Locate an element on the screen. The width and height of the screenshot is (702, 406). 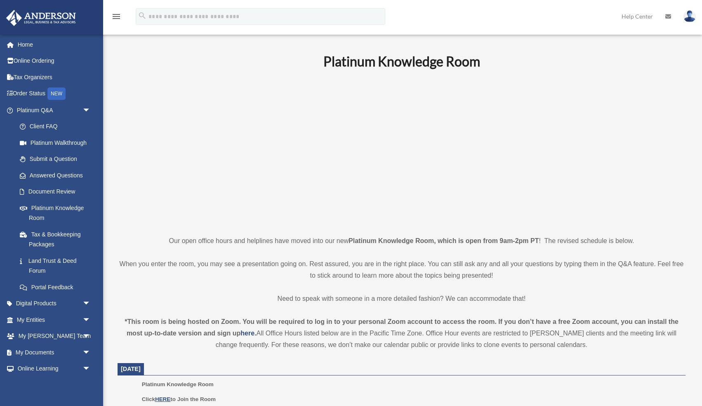
a: Document Review is located at coordinates (57, 192).